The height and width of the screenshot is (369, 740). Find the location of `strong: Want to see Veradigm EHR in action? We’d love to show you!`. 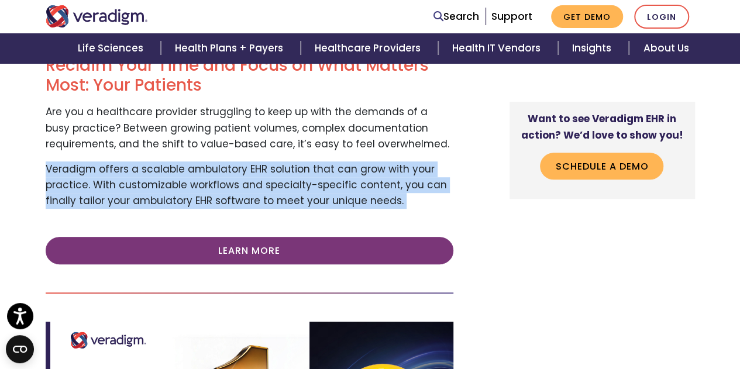

strong: Want to see Veradigm EHR in action? We’d love to show you! is located at coordinates (601, 127).